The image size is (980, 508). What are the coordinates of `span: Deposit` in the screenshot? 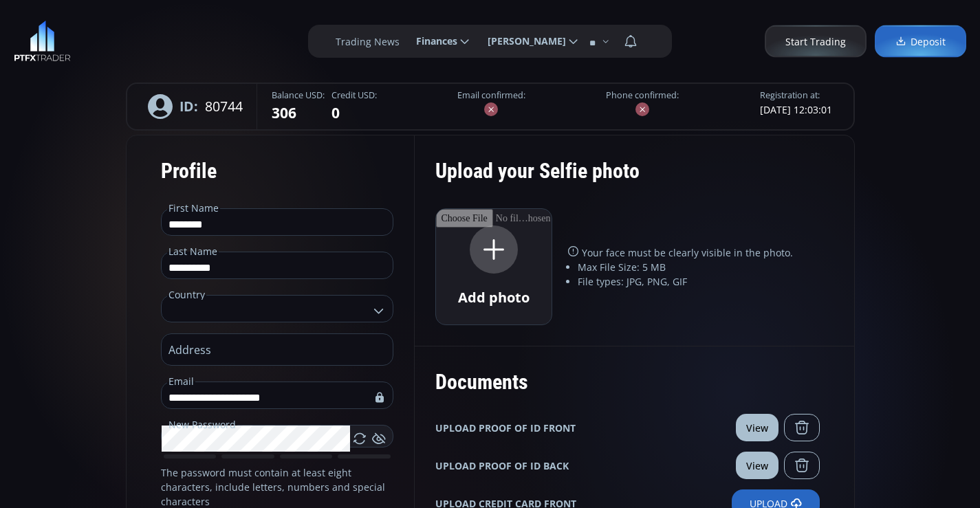 It's located at (920, 42).